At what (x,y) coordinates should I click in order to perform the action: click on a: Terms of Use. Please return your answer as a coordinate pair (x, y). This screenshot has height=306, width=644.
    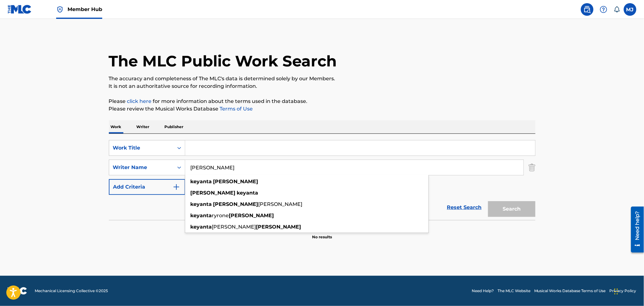
    Looking at the image, I should click on (236, 108).